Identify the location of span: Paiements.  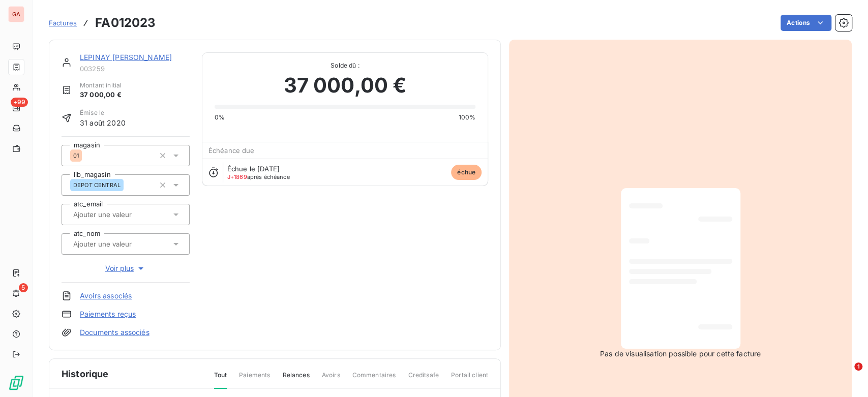
(254, 379).